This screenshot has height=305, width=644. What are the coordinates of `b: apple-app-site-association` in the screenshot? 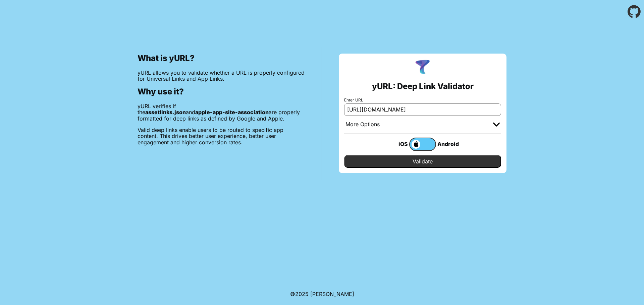 It's located at (232, 112).